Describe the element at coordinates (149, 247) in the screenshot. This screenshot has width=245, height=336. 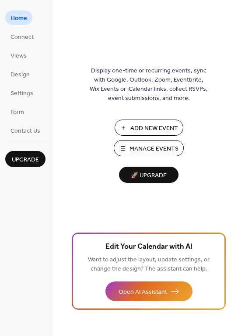
I see `span: Edit Your Calendar with AI` at that location.